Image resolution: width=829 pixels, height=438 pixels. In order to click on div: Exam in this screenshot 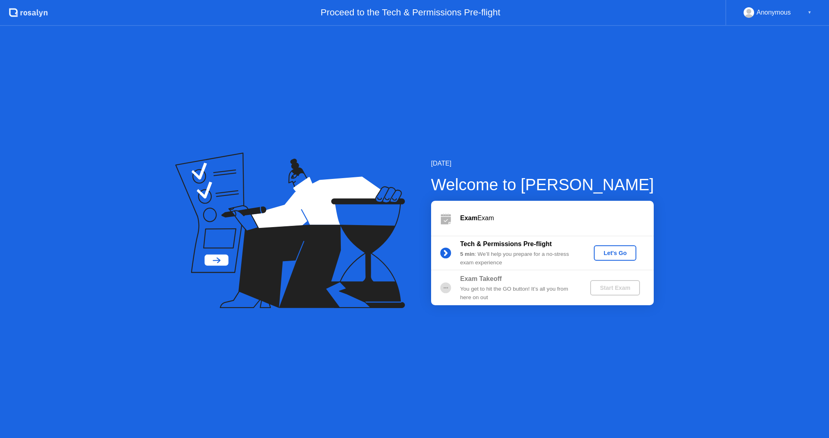, I will do `click(557, 218)`.